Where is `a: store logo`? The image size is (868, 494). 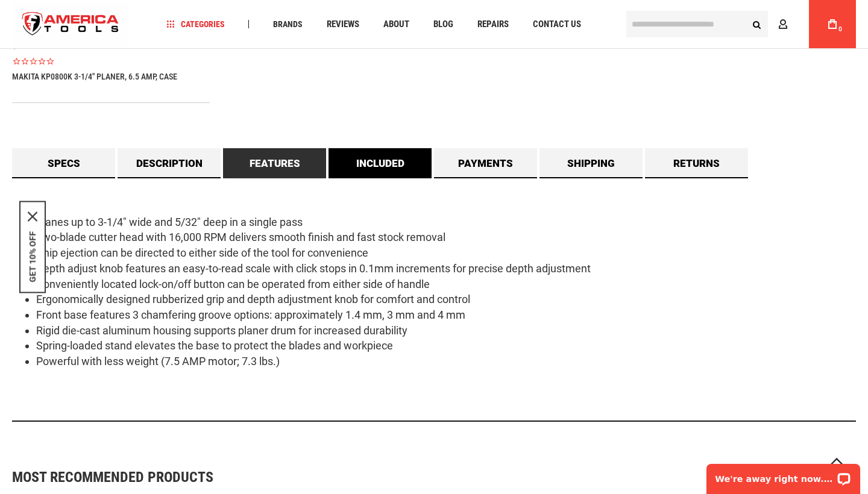 a: store logo is located at coordinates (70, 24).